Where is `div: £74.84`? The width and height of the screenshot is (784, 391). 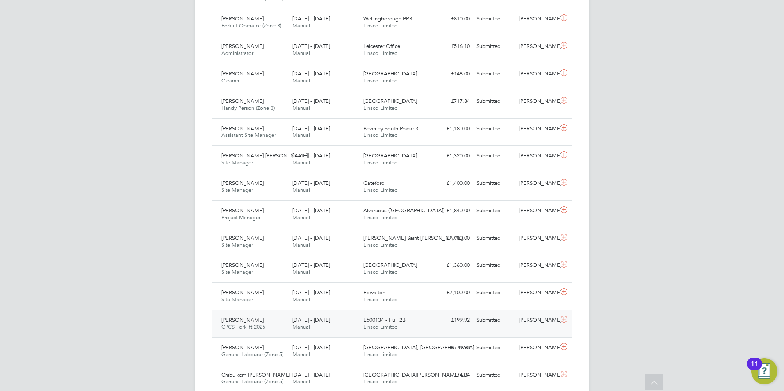 div: £74.84 is located at coordinates (452, 375).